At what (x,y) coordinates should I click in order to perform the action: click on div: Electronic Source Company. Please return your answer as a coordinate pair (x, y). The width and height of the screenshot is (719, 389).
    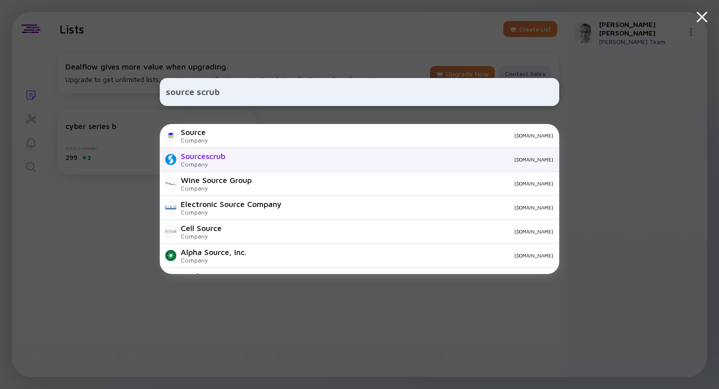
    Looking at the image, I should click on (231, 204).